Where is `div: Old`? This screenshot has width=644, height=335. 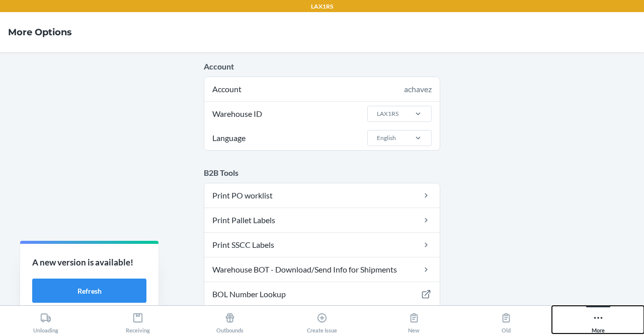 div: Old is located at coordinates (506, 321).